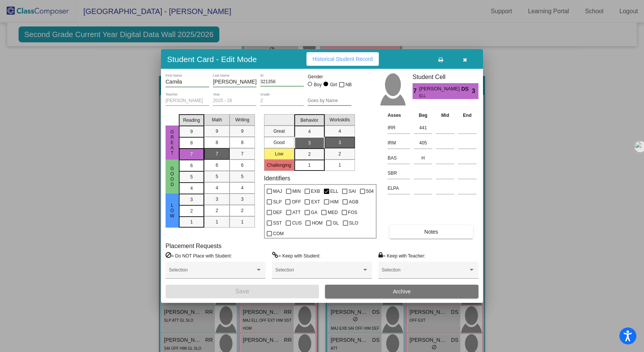 This screenshot has height=352, width=644. I want to click on span: MAJ, so click(277, 192).